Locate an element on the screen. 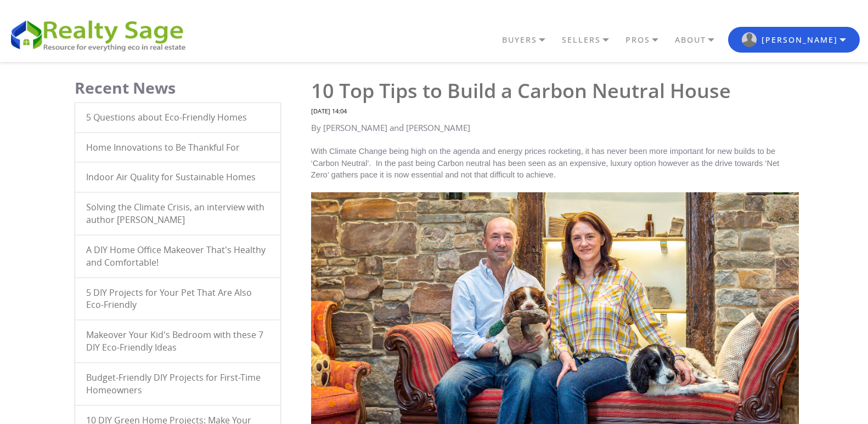  a: Budget-Friendly DIY Projects for First-Time Homeowners is located at coordinates (178, 384).